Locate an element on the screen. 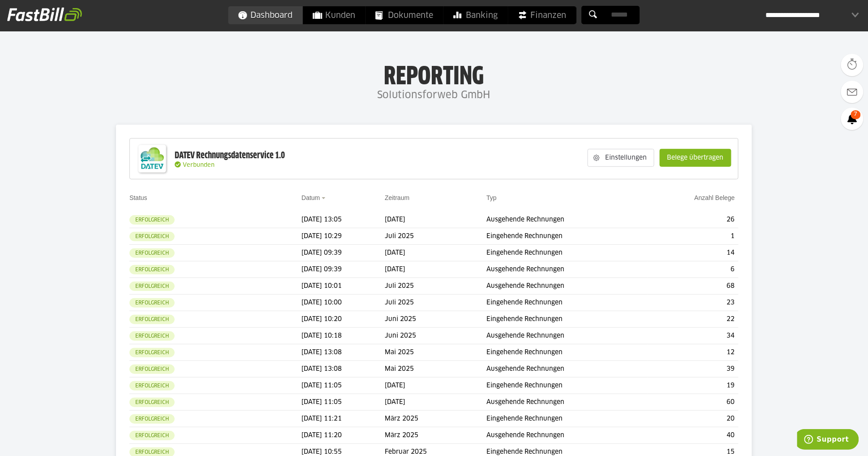  span: Banking is located at coordinates (476, 15).